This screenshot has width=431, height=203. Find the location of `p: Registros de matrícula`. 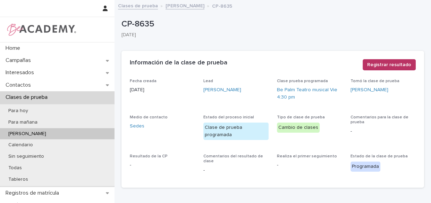

p: Registros de matrícula is located at coordinates (34, 192).